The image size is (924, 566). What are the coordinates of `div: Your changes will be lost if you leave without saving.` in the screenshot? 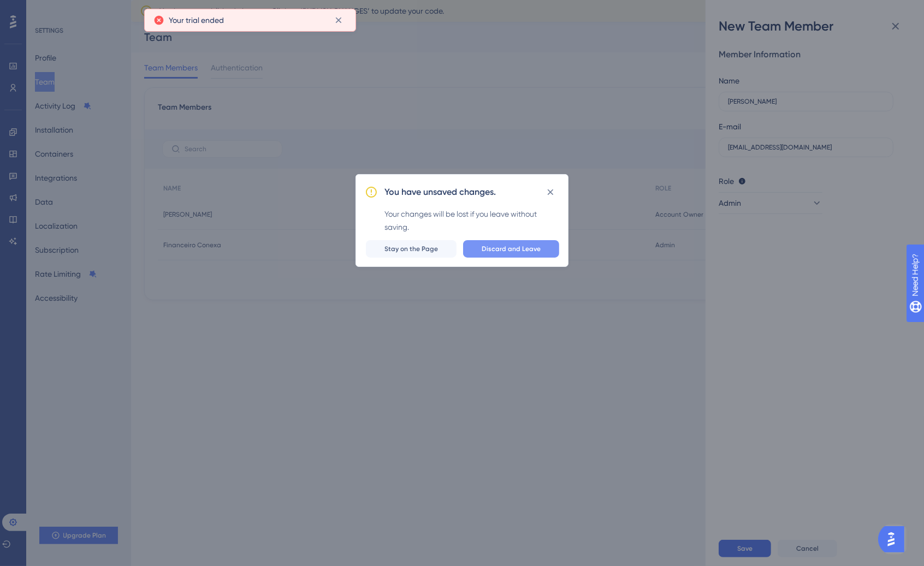 It's located at (472, 220).